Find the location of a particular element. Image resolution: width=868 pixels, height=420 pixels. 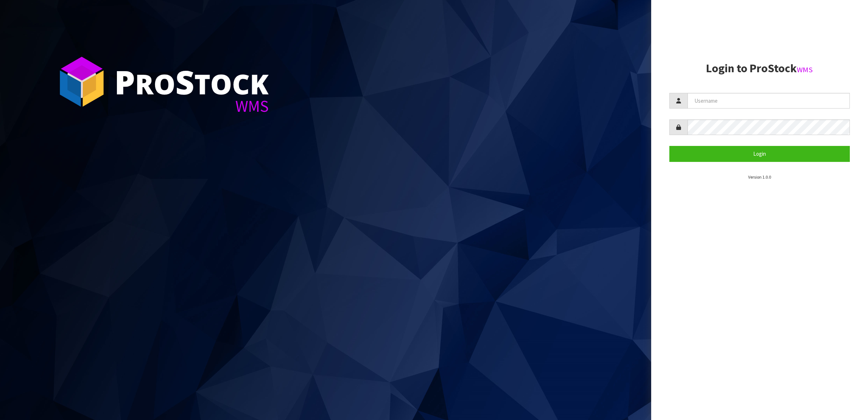

button: Login is located at coordinates (760, 154).